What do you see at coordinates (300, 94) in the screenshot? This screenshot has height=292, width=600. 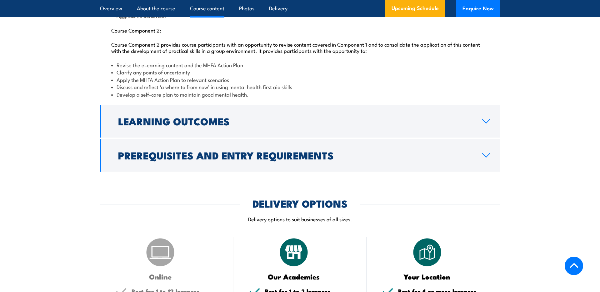 I see `li: Develop a self-care plan to maintain good mental health.` at bounding box center [300, 94].